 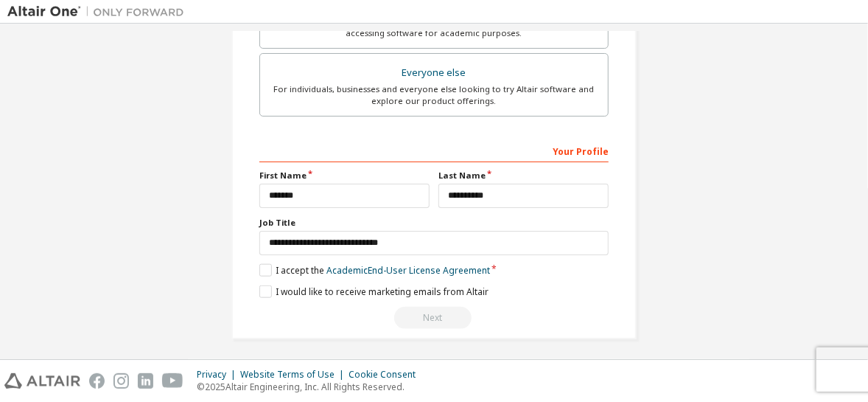 What do you see at coordinates (218, 375) in the screenshot?
I see `div: Privacy` at bounding box center [218, 375].